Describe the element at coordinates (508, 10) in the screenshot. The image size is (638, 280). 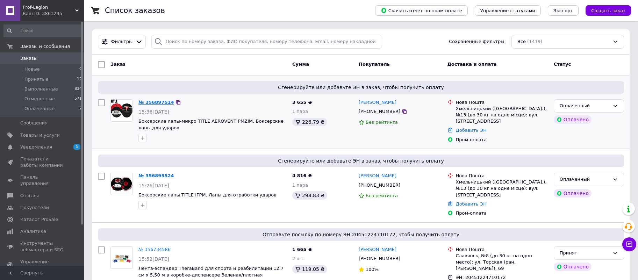
I see `span: Управление статусами` at that location.